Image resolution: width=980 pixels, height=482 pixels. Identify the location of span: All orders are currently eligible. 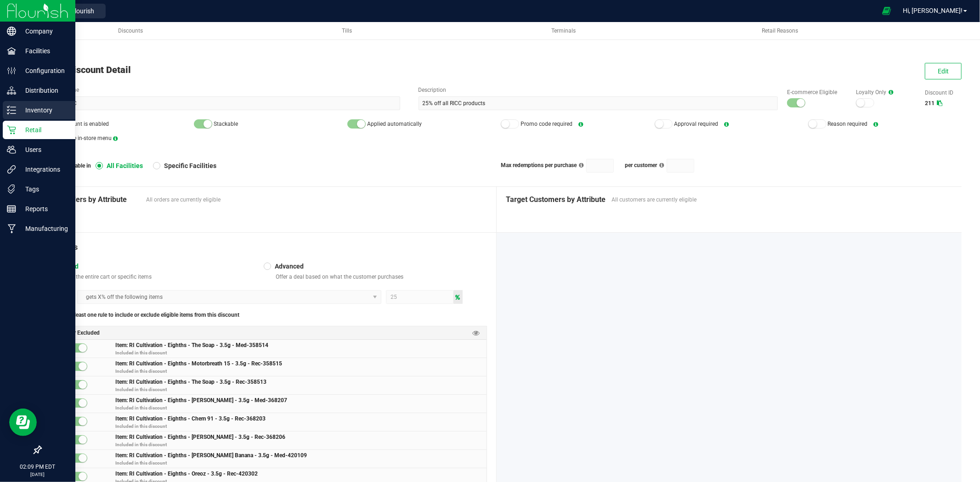
(317, 200).